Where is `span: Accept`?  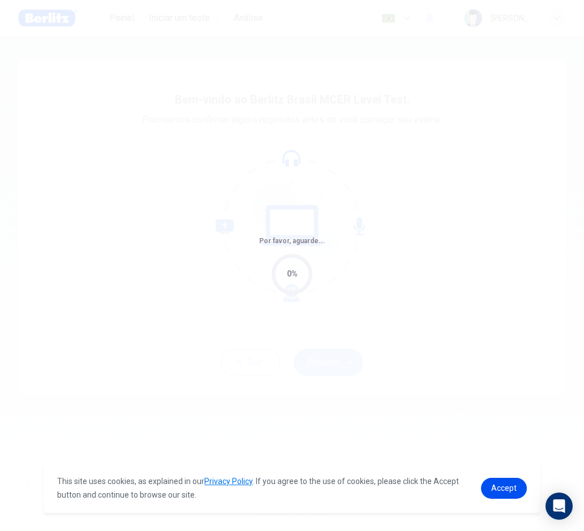
span: Accept is located at coordinates (503, 488).